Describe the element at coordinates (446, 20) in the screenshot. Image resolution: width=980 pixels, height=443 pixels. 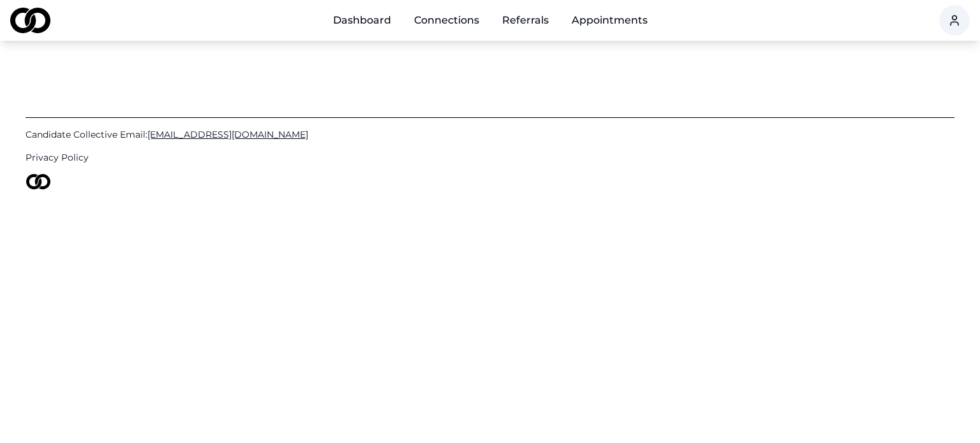
I see `a: Connections` at that location.